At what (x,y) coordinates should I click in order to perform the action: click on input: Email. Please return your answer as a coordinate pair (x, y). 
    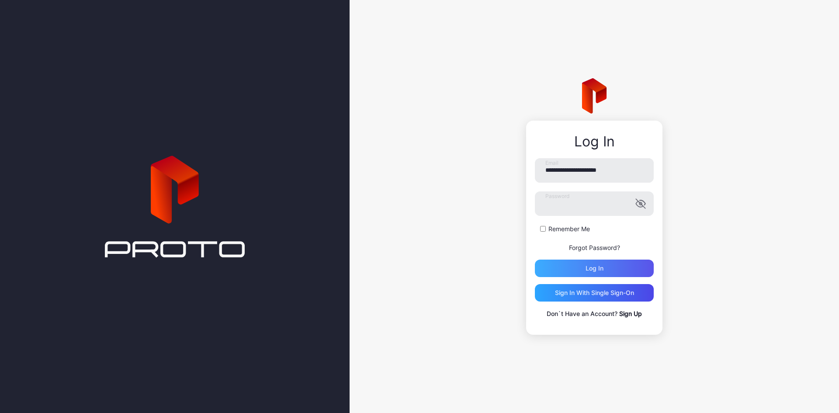
    Looking at the image, I should click on (594, 170).